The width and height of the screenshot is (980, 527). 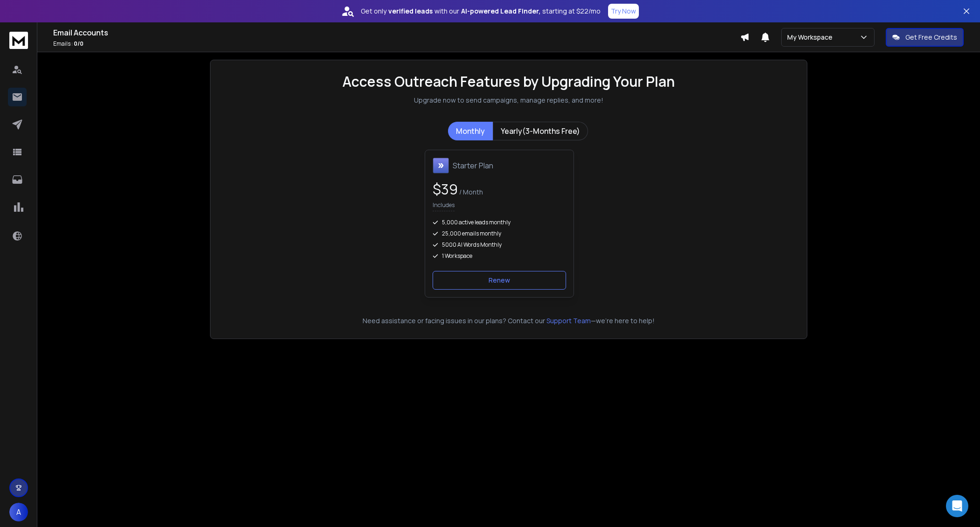 What do you see at coordinates (812, 37) in the screenshot?
I see `p: My Workspace` at bounding box center [812, 37].